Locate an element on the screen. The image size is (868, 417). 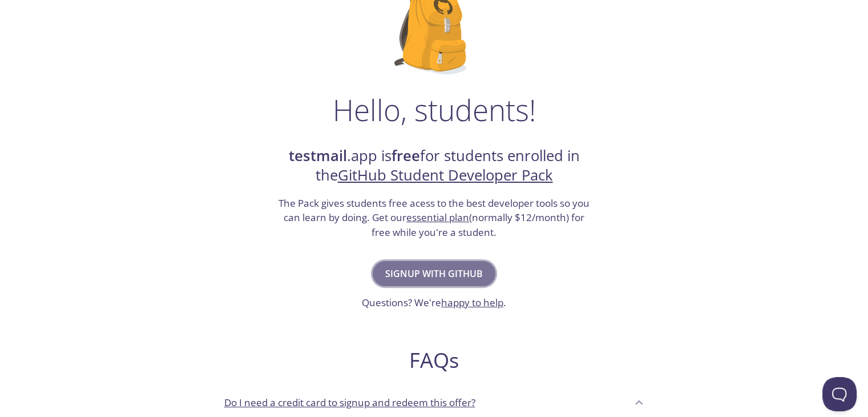
span: Signup with GitHub is located at coordinates (434, 274).